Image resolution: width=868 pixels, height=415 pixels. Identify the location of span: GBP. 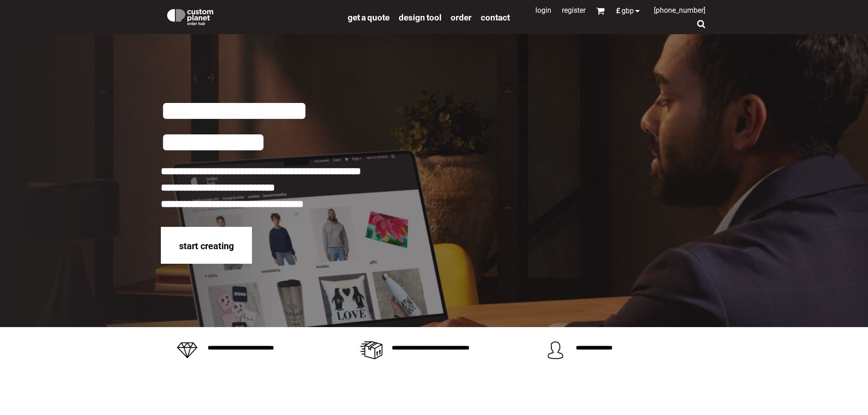
(627, 11).